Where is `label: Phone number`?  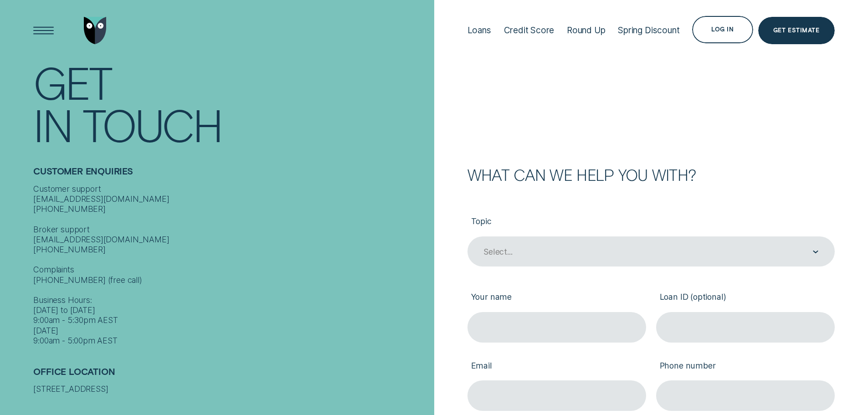
label: Phone number is located at coordinates (745, 367).